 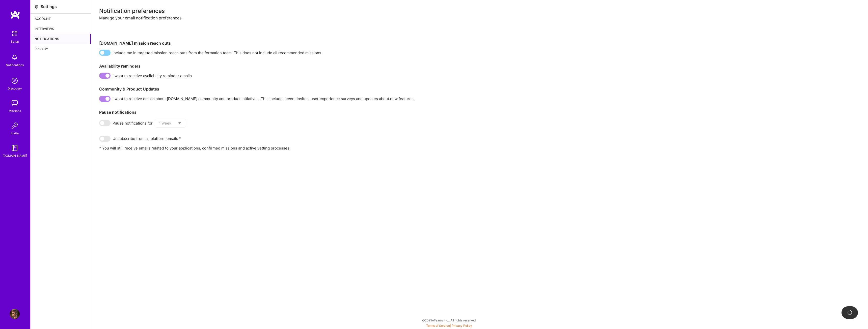 I want to click on a: User Avatar, so click(x=15, y=314).